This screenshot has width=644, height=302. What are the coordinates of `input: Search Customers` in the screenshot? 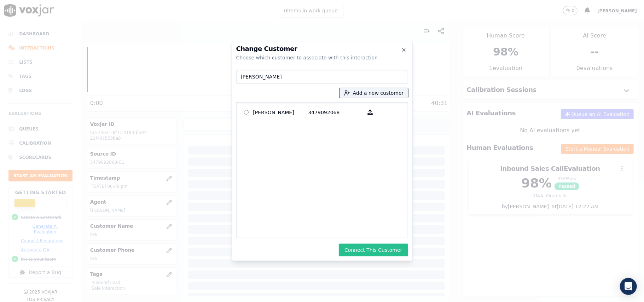 It's located at (322, 77).